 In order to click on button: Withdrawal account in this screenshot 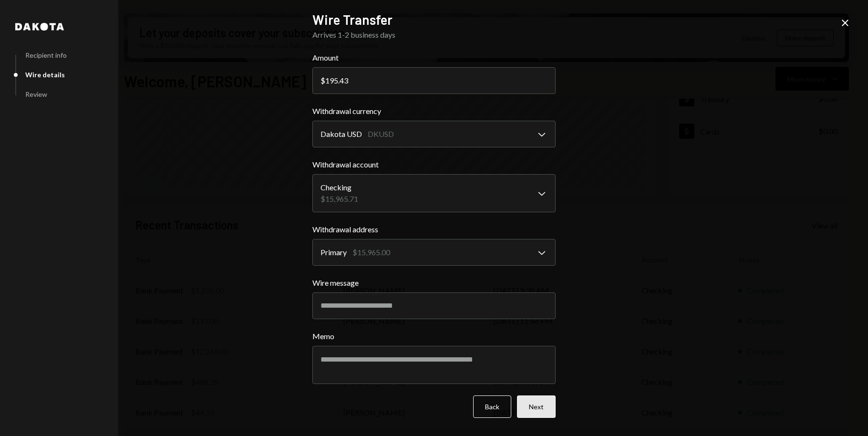, I will do `click(434, 193)`.